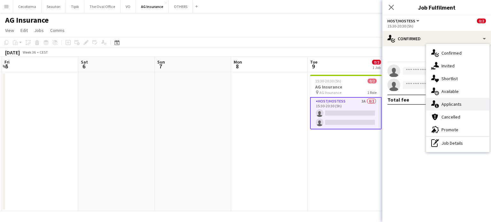 The height and width of the screenshot is (222, 491). I want to click on app-job-card: 15:30-20:30 (5h)0/2AG Insurance AG Insurance1 RoleHost/Hostess3A0/215:30-20:30 (5h), so click(346, 102).